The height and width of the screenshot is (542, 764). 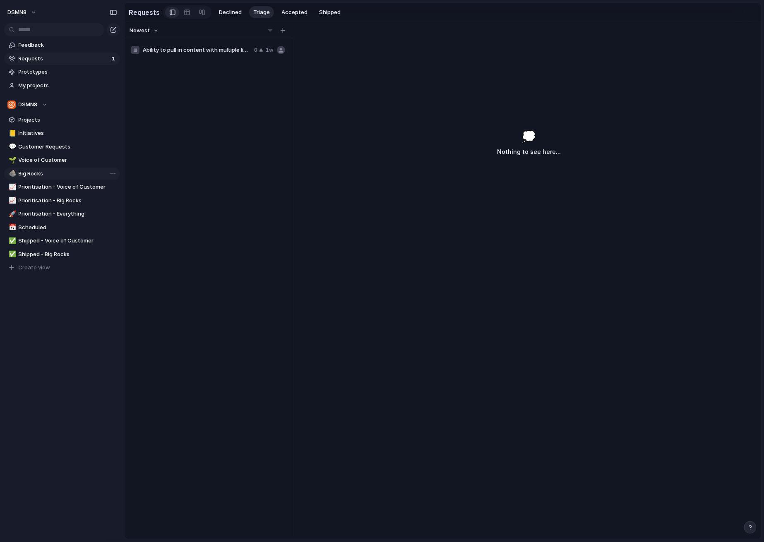 What do you see at coordinates (262, 12) in the screenshot?
I see `span: Triage` at bounding box center [262, 12].